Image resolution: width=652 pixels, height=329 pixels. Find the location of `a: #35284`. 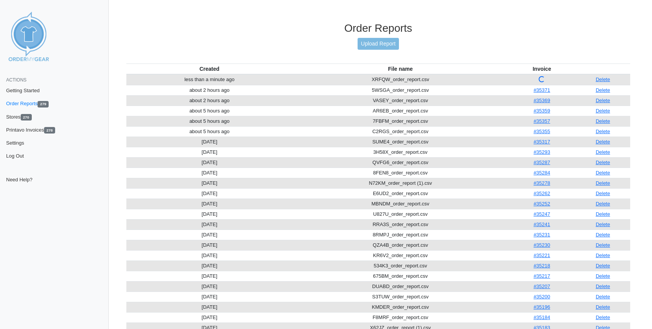

a: #35284 is located at coordinates (542, 173).